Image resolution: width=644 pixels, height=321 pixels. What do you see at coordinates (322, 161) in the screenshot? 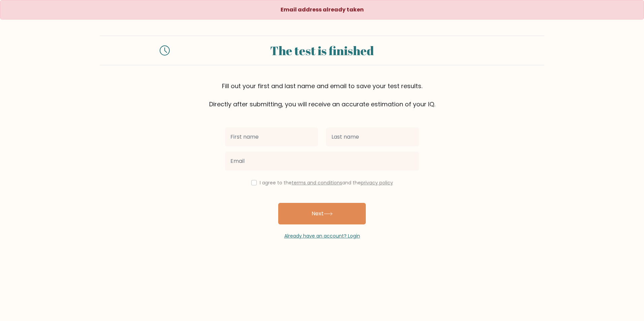
I see `input: Email` at bounding box center [322, 161].